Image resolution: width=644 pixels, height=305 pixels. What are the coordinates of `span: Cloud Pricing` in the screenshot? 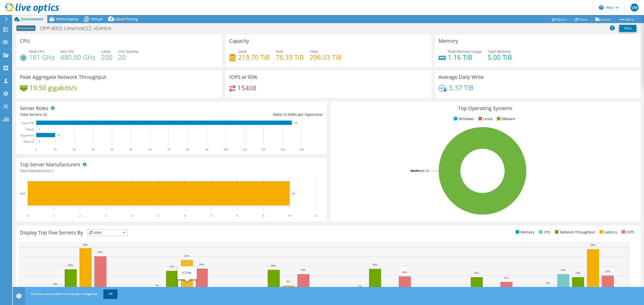 It's located at (126, 19).